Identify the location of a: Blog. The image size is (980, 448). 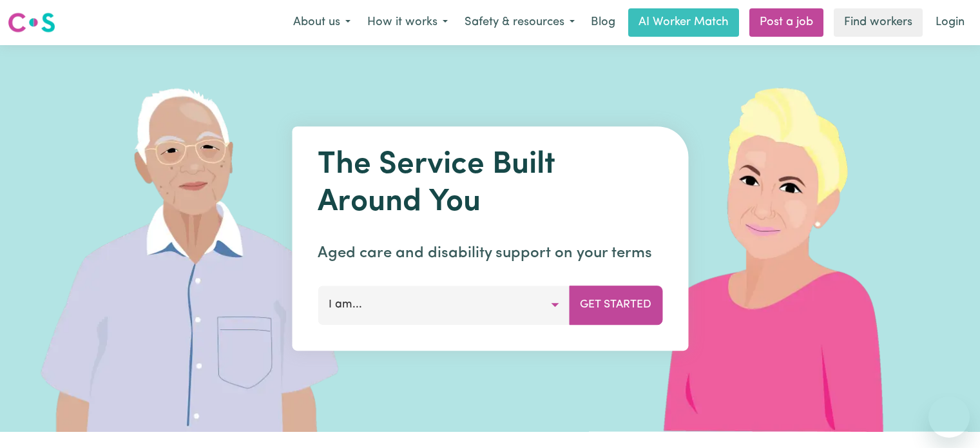
(603, 22).